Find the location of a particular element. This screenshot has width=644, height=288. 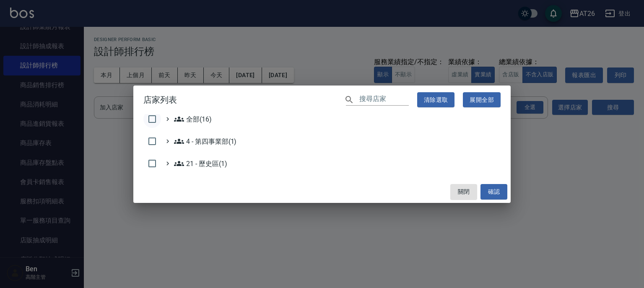

button: 關閉 is located at coordinates (464, 192).